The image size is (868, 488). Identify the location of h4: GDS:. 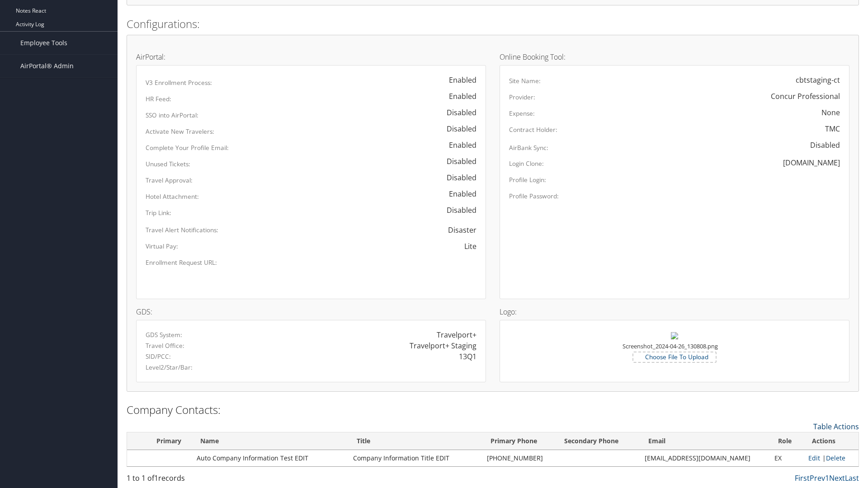
(311, 312).